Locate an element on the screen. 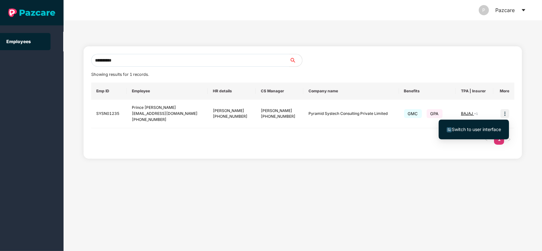 The image size is (542, 251). li: Next Page is located at coordinates (510, 140).